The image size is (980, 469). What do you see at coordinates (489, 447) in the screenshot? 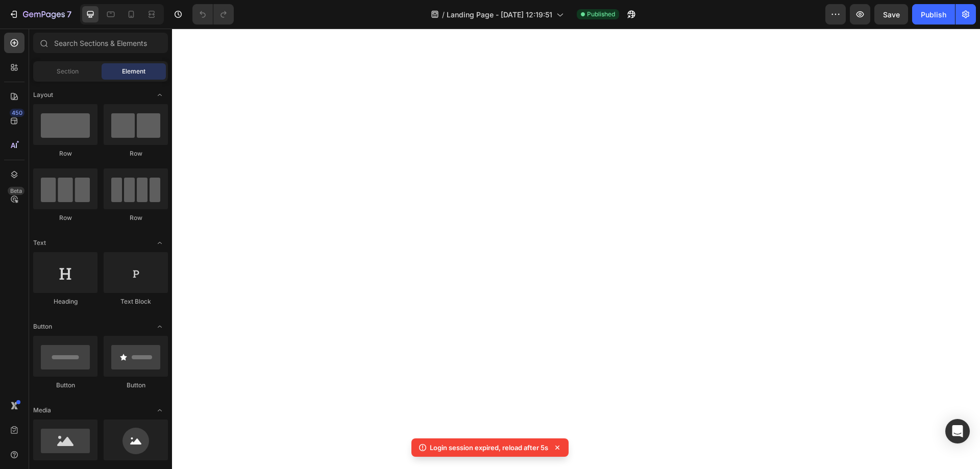
I see `p: Login session expired, reload after 5s` at bounding box center [489, 447].